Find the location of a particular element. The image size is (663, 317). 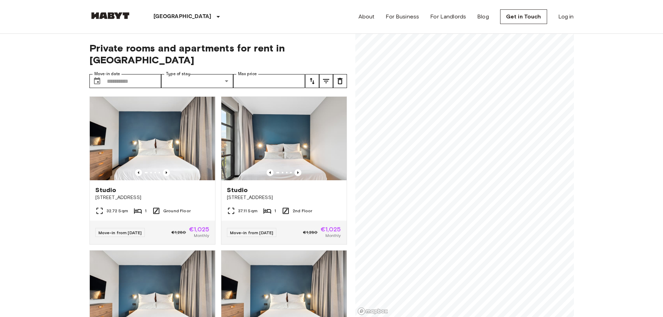

a: For Business is located at coordinates (402, 17).